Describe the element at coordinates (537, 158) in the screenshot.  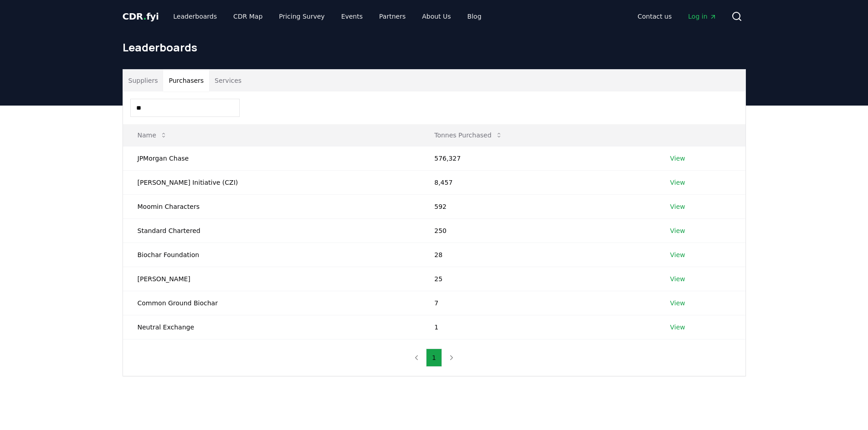
I see `td: 576,327` at that location.